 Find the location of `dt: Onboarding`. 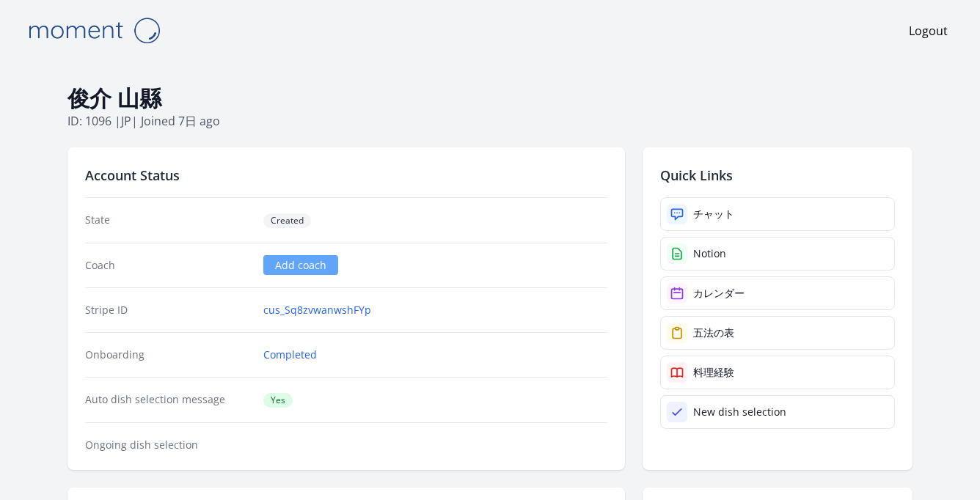

dt: Onboarding is located at coordinates (168, 355).